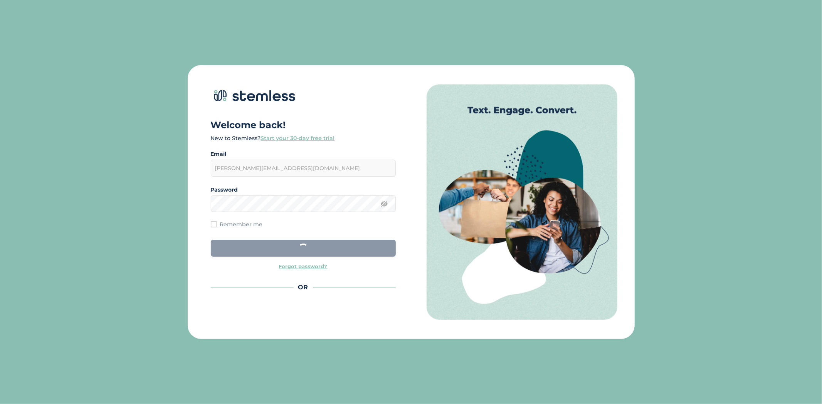 This screenshot has width=822, height=404. What do you see at coordinates (273, 138) in the screenshot?
I see `label: New to Stemless?` at bounding box center [273, 138].